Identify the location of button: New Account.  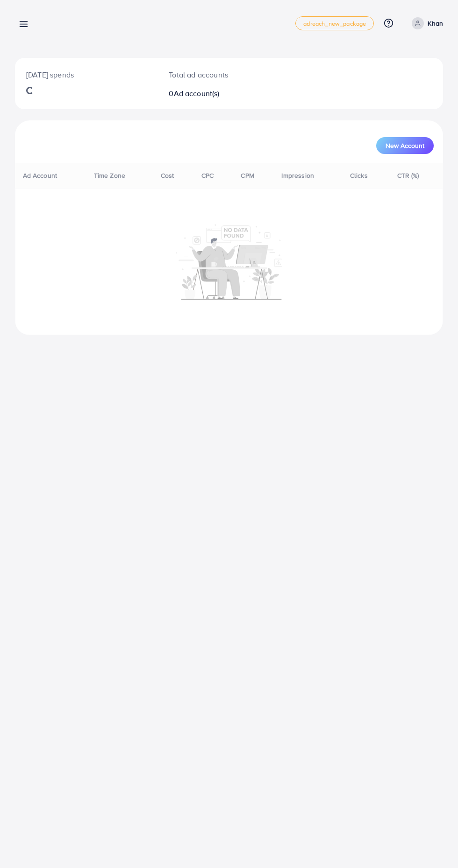
(405, 145).